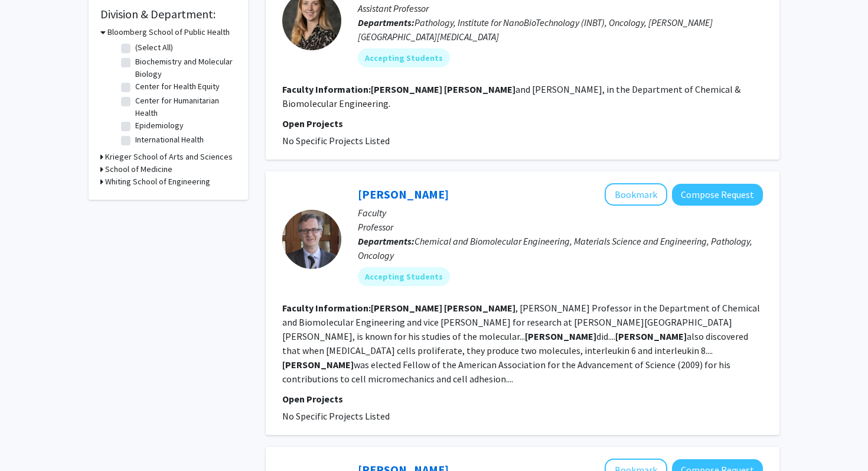  Describe the element at coordinates (139, 169) in the screenshot. I see `h3: School of Medicine` at that location.